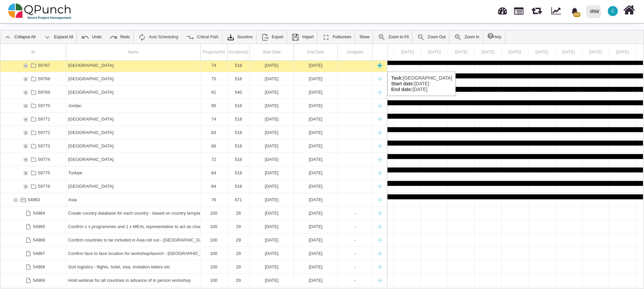 This screenshot has width=644, height=306. Describe the element at coordinates (39, 213) in the screenshot. I see `div: 54964` at that location.